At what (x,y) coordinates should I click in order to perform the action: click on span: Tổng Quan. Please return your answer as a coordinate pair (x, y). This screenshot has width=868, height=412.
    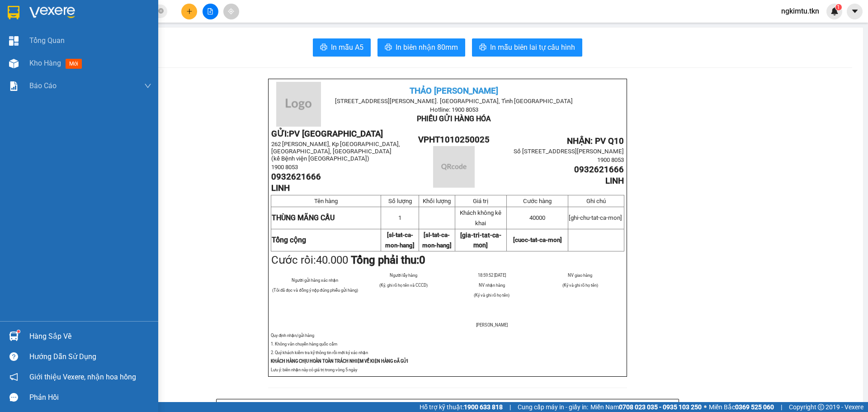
    Looking at the image, I should click on (47, 40).